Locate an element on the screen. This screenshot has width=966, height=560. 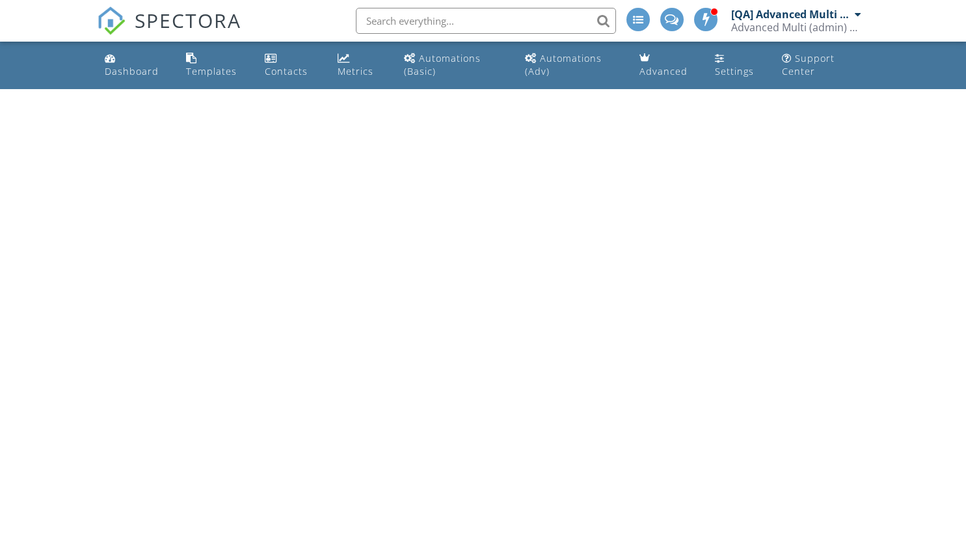
img: The Best Home Inspection Software - Spectora is located at coordinates (111, 21).